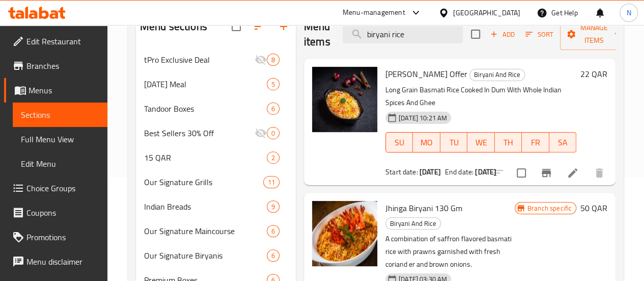 The height and width of the screenshot is (281, 644). Describe the element at coordinates (503, 34) in the screenshot. I see `span: Add` at that location.